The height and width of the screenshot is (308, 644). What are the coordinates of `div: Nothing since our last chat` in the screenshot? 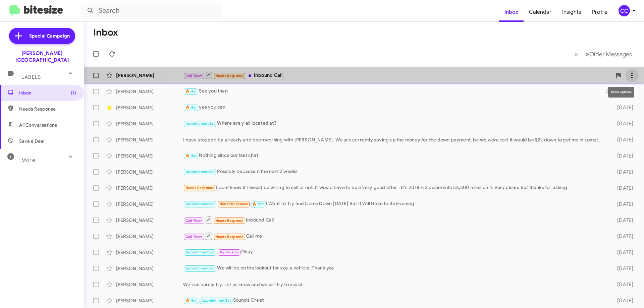 It's located at (395, 156).